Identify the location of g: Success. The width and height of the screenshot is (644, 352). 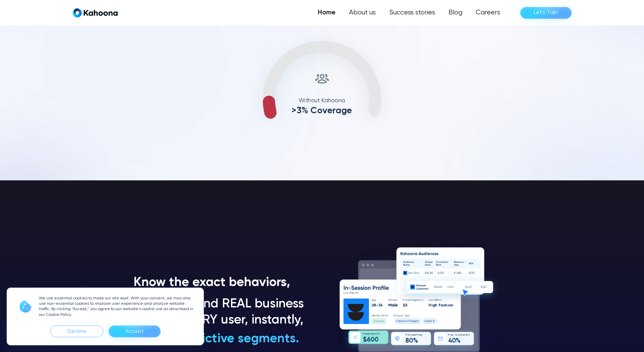
(378, 321).